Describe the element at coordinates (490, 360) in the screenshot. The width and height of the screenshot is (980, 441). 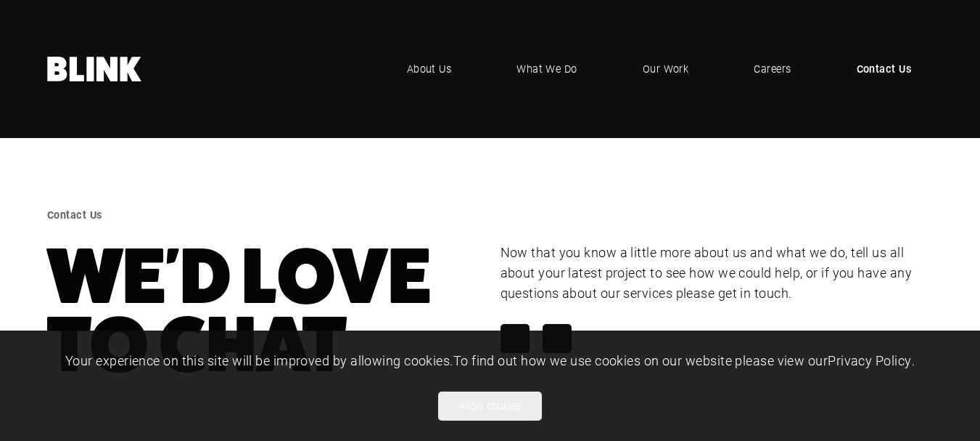
I see `span: Your experience on this site will be improved by allowing cookies. To find out how we use cookies...` at that location.